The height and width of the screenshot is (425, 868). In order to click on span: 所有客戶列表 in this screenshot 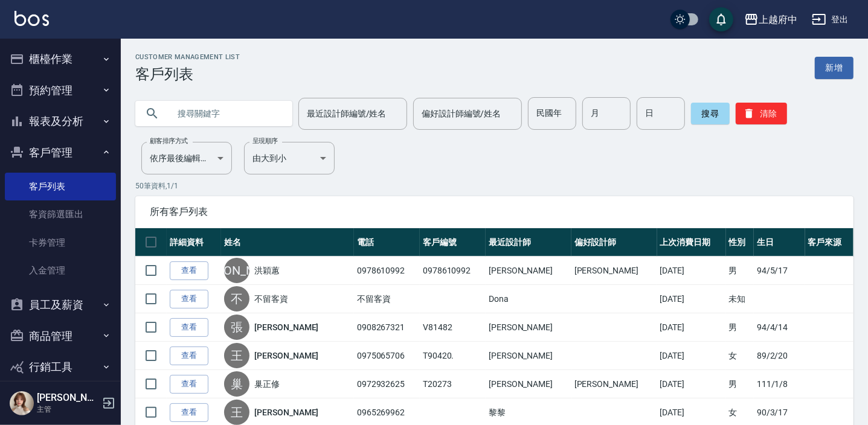, I will do `click(494, 212)`.